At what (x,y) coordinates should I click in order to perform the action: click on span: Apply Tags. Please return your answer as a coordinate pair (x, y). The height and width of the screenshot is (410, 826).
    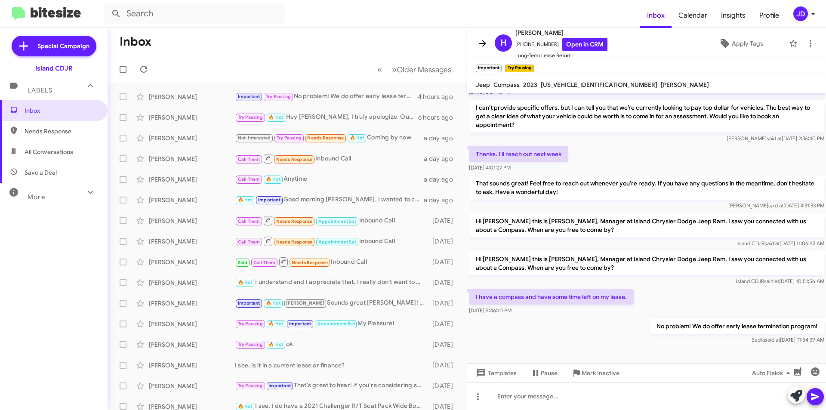
    Looking at the image, I should click on (748, 43).